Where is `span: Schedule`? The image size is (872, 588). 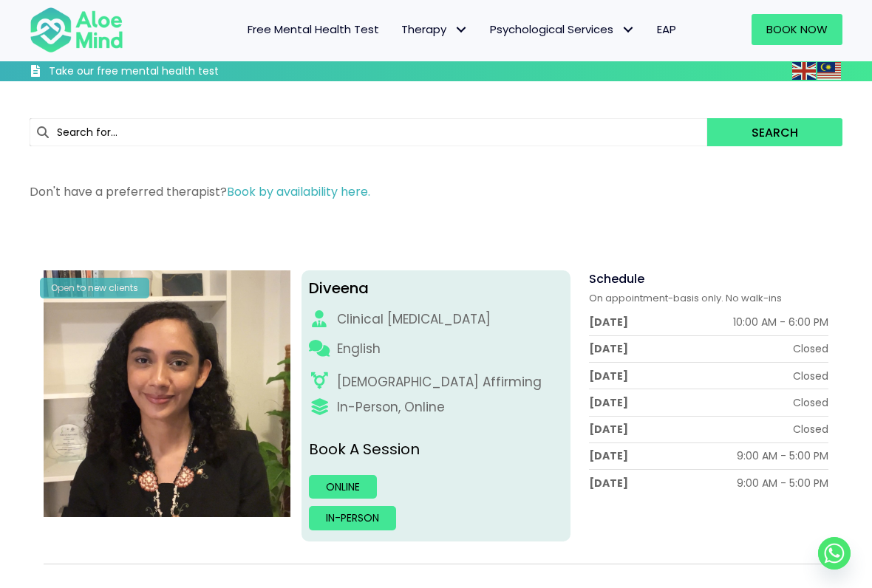
span: Schedule is located at coordinates (616, 278).